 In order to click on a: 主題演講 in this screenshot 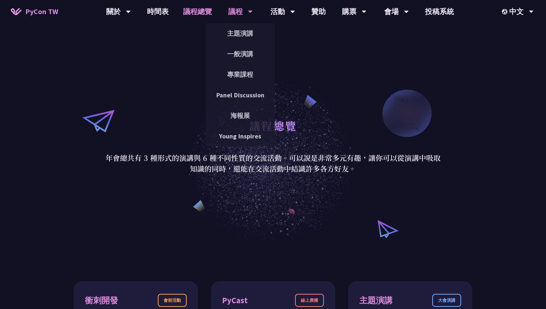, I will do `click(240, 33)`.